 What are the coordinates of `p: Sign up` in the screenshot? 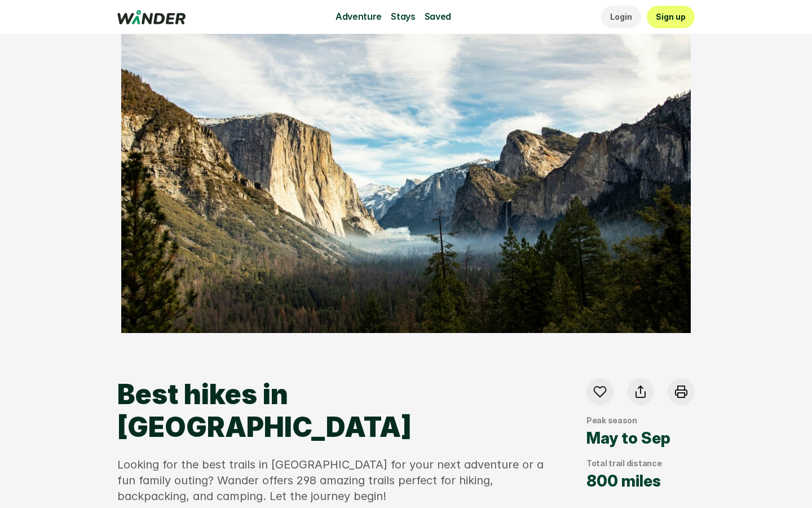 It's located at (670, 17).